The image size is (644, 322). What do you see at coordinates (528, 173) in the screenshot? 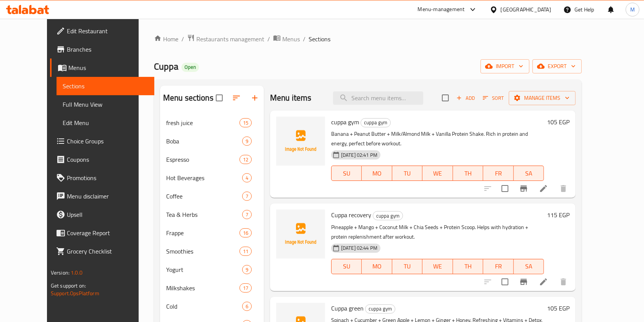
I see `span: SA` at bounding box center [528, 173].